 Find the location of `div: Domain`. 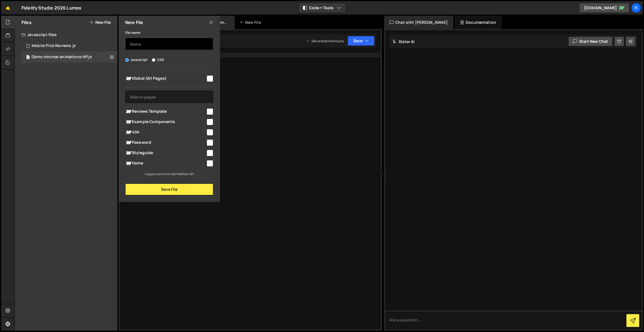

div: Domain is located at coordinates (35, 35).